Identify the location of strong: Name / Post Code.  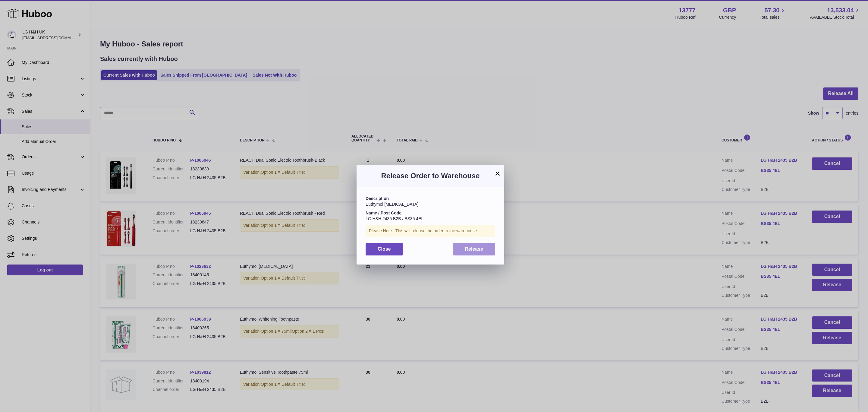
(384, 213).